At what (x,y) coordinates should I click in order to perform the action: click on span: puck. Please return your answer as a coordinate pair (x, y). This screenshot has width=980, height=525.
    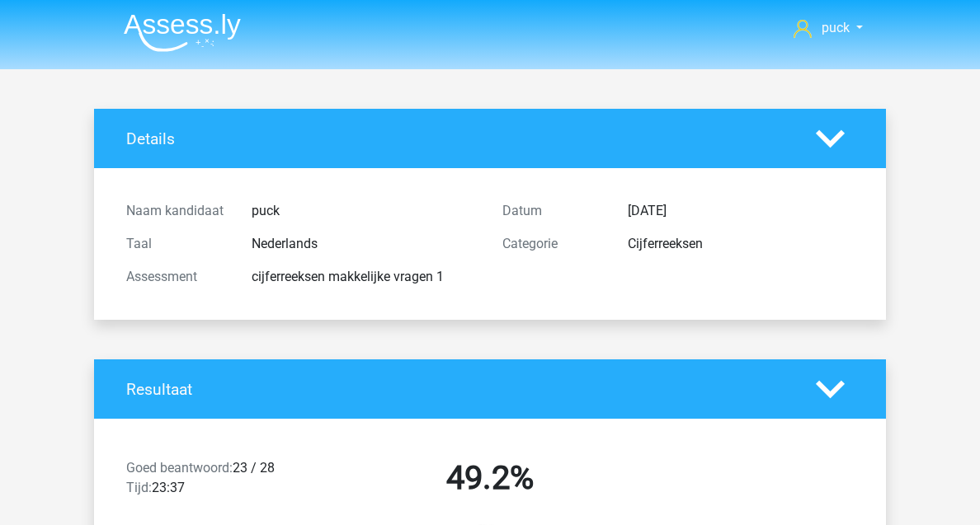
    Looking at the image, I should click on (835, 27).